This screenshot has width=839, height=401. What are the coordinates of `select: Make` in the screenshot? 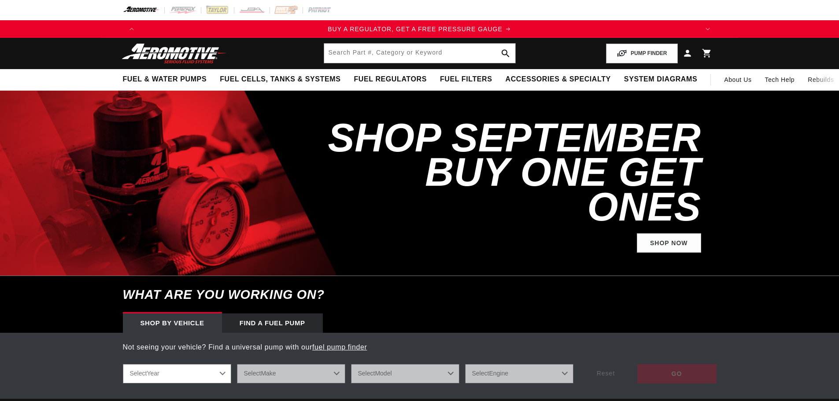 It's located at (291, 374).